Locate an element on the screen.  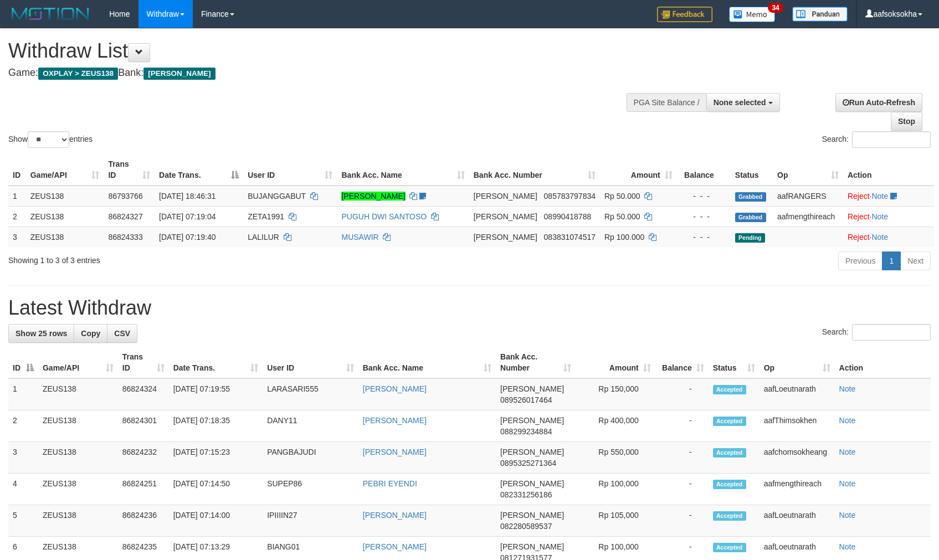
td: aafRANGERS is located at coordinates (808, 196).